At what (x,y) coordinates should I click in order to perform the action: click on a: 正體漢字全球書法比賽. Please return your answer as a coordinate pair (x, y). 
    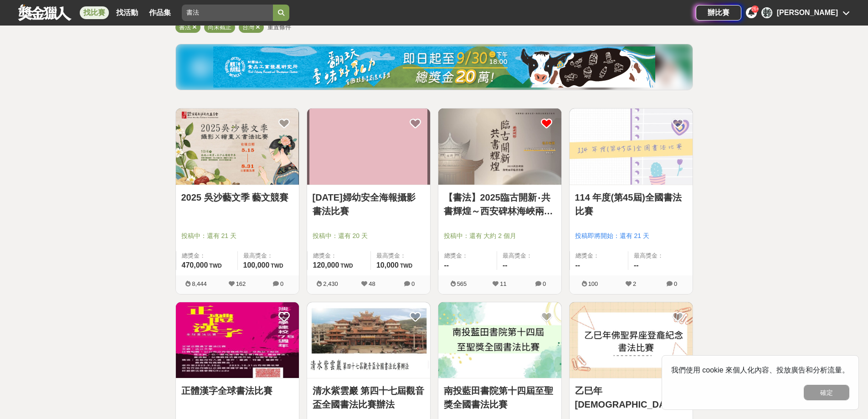
    Looking at the image, I should click on (237, 391).